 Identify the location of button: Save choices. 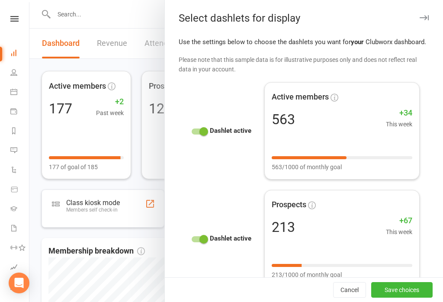
(402, 290).